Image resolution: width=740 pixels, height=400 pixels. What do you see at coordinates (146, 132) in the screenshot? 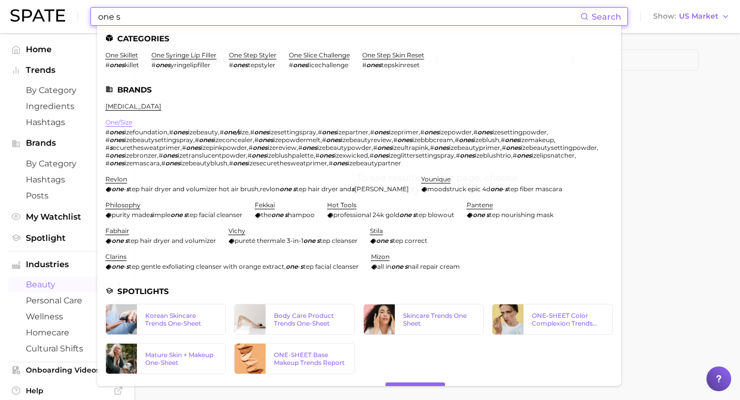
I see `span: izefoundation` at bounding box center [146, 132].